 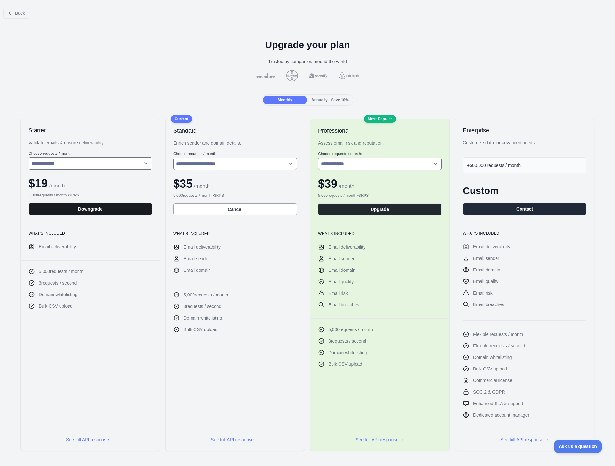 What do you see at coordinates (285, 100) in the screenshot?
I see `span: Monthly` at bounding box center [285, 100].